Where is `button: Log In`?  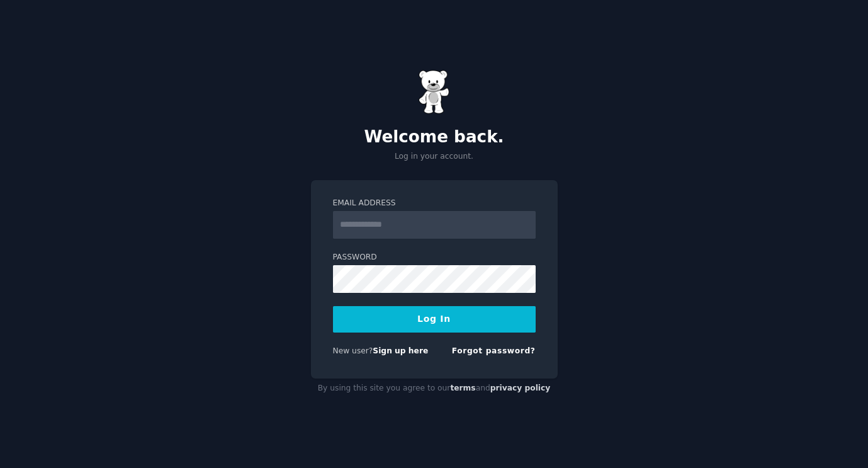
button: Log In is located at coordinates (435, 320).